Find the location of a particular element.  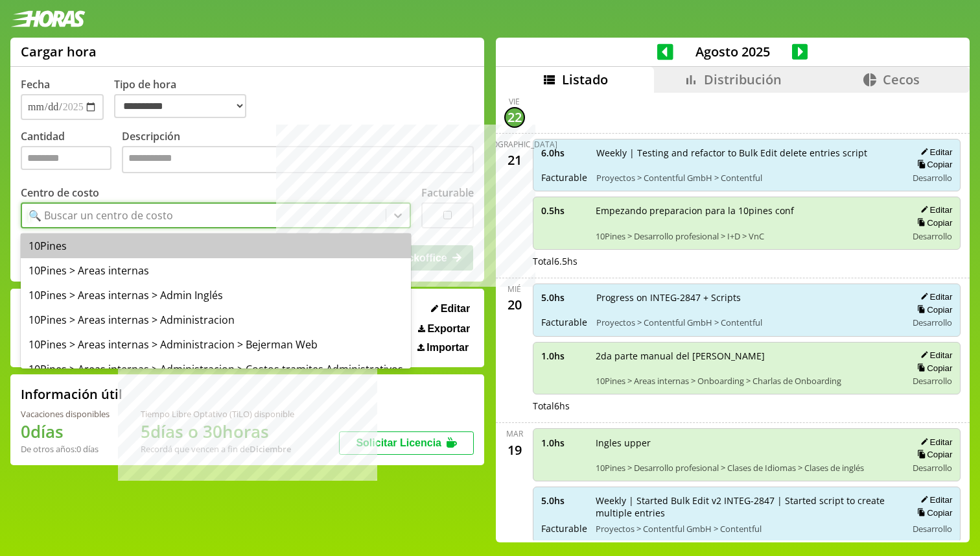

div: Total 6 hs is located at coordinates (747, 405).